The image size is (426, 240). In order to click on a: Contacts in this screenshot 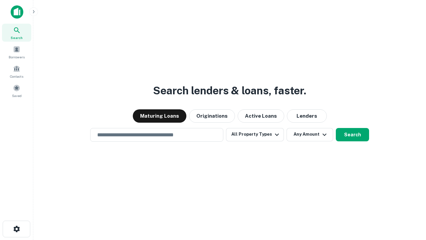, I will do `click(17, 71)`.